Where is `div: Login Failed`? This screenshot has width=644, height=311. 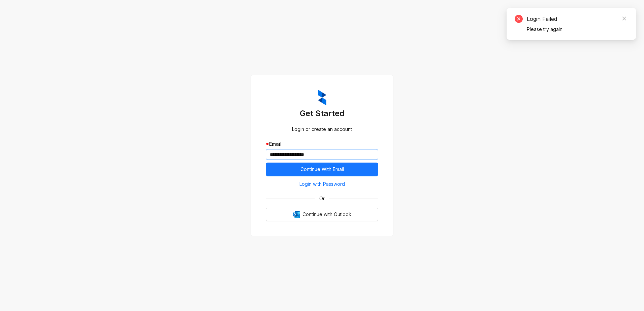
div: Login Failed is located at coordinates (578, 19).